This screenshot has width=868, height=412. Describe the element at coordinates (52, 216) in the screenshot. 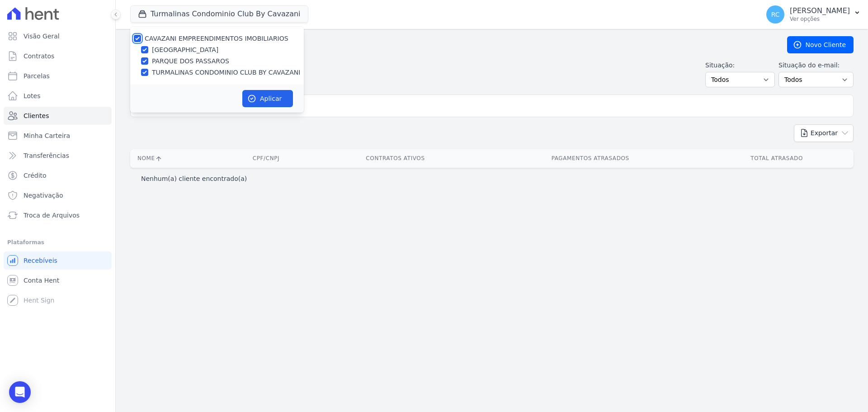

I see `span: Troca de Arquivos` at that location.